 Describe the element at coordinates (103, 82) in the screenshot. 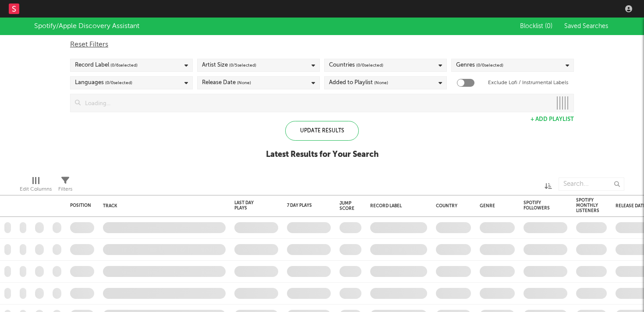

I see `div: Languages` at that location.